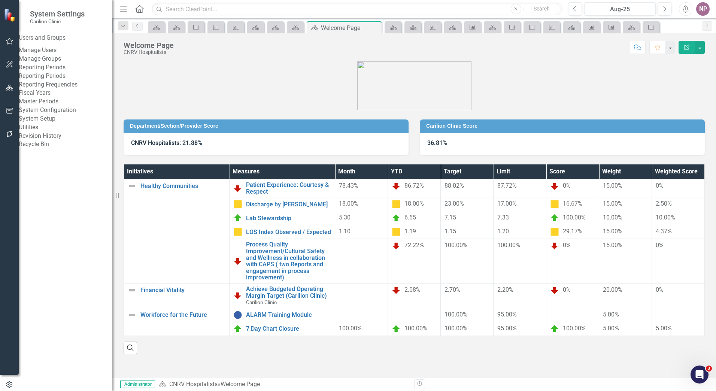 The image size is (716, 391). What do you see at coordinates (66, 101) in the screenshot?
I see `a: Master Periods` at bounding box center [66, 101].